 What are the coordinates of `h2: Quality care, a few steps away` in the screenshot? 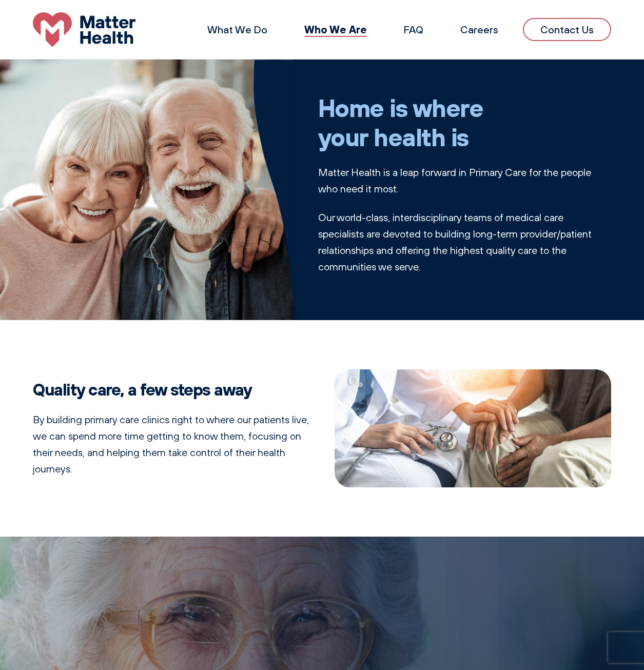 It's located at (178, 389).